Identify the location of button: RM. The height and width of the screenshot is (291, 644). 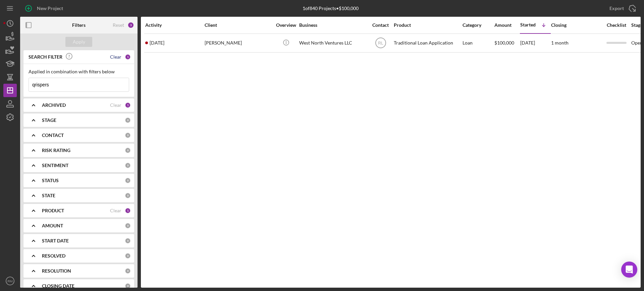
(10, 281).